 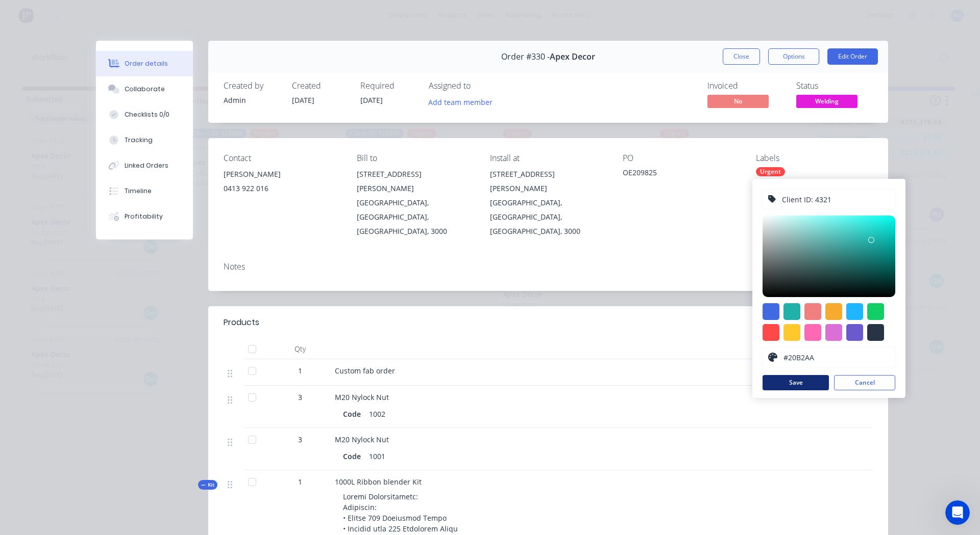 I want to click on div: #273444, so click(x=875, y=333).